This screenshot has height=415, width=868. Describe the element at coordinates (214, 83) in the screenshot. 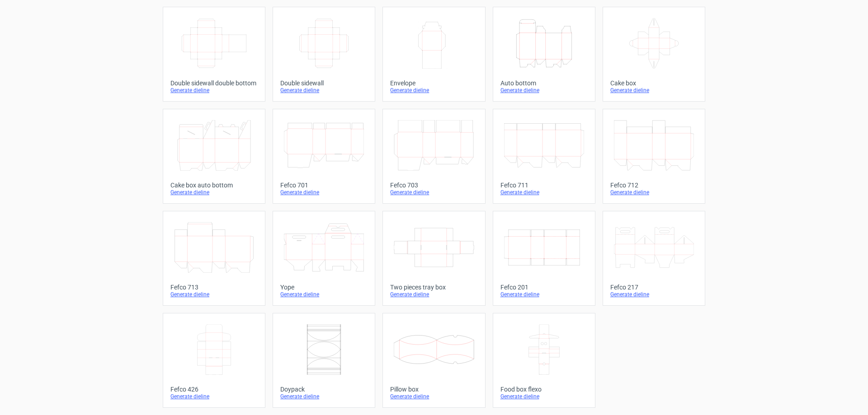

I see `div: Double sidewall double bottom` at that location.